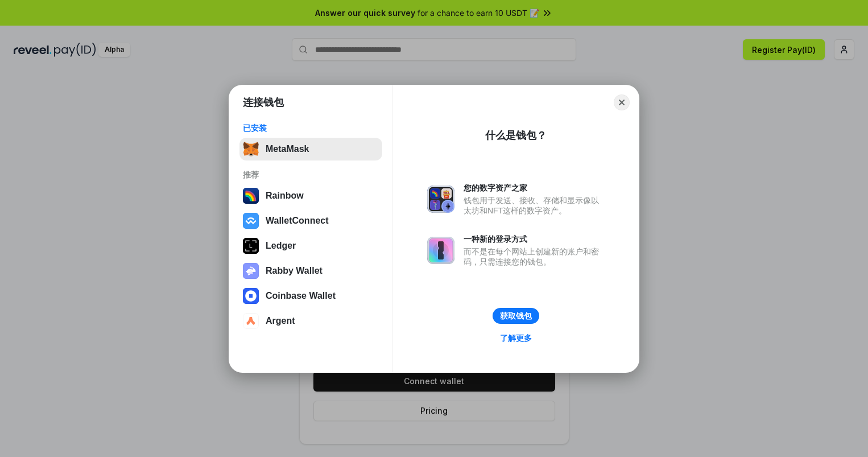  What do you see at coordinates (622, 102) in the screenshot?
I see `button: Close` at bounding box center [622, 102].